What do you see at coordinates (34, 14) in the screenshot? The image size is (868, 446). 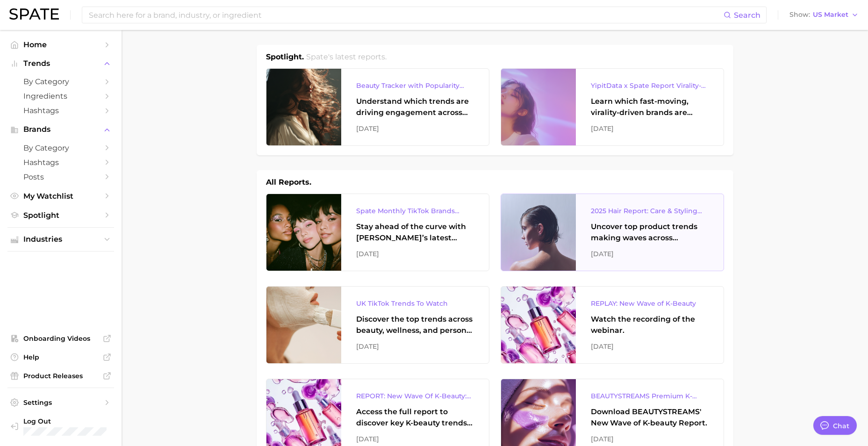 I see `img: SPATE` at bounding box center [34, 14].